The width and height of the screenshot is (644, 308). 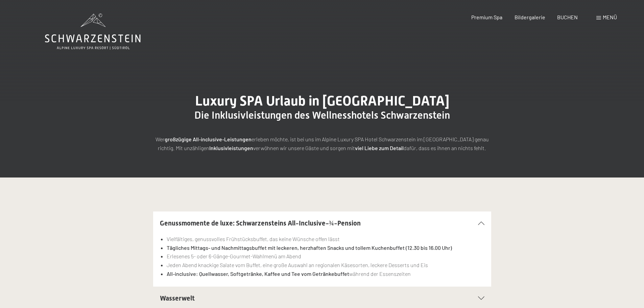 What do you see at coordinates (325, 239) in the screenshot?
I see `li: Vielfältiges, genussvolles Frühstücksbuffet, das keine Wünsche offen lässt` at bounding box center [325, 239].